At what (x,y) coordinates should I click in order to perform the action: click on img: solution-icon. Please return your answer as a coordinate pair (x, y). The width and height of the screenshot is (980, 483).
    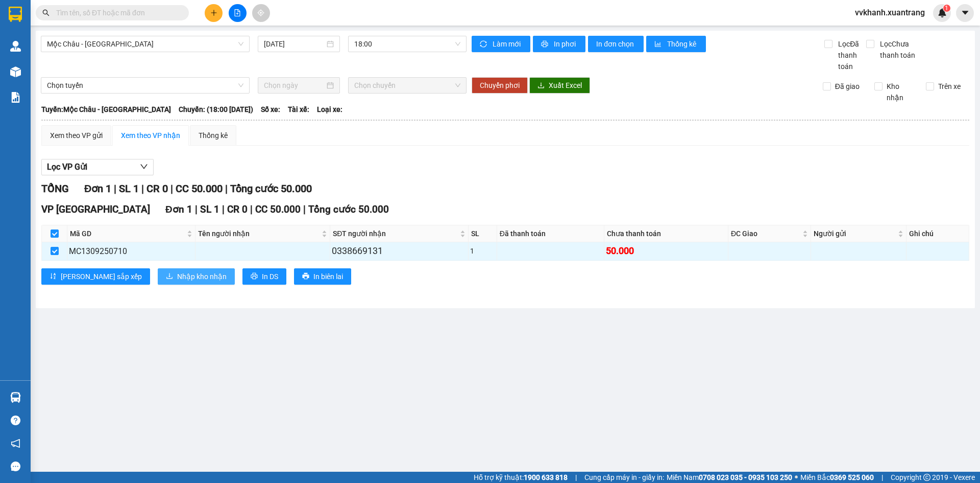
    Looking at the image, I should click on (15, 97).